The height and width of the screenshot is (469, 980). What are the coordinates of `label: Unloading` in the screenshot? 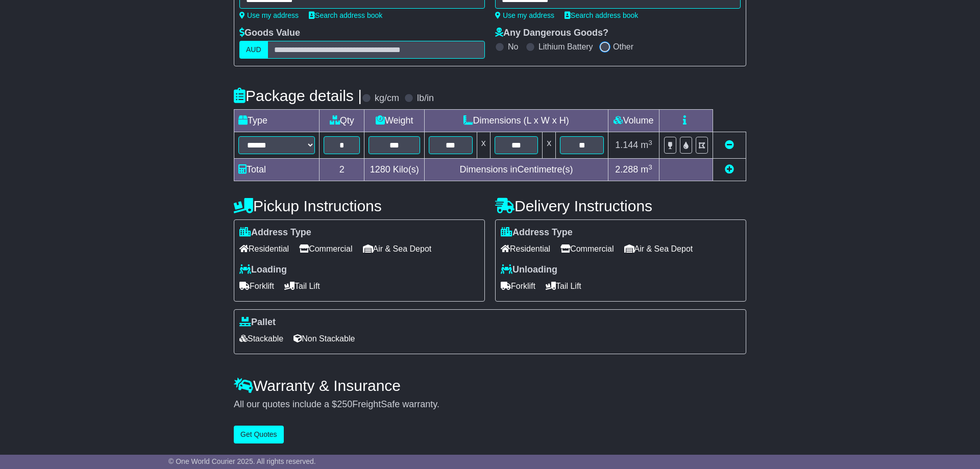 It's located at (529, 270).